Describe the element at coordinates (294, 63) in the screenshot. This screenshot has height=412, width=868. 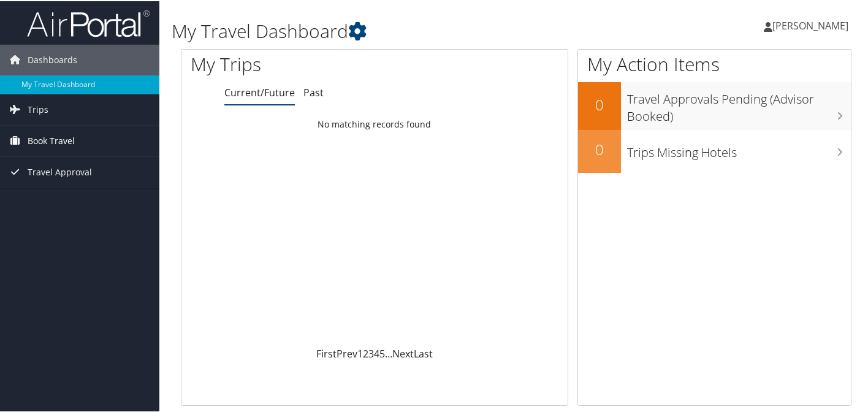
I see `h1: My Trips` at that location.